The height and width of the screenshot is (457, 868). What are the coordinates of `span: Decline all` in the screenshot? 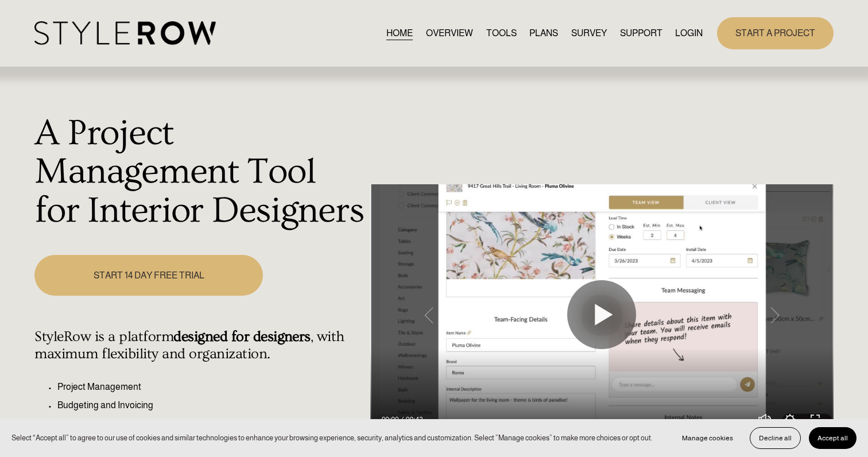 It's located at (775, 438).